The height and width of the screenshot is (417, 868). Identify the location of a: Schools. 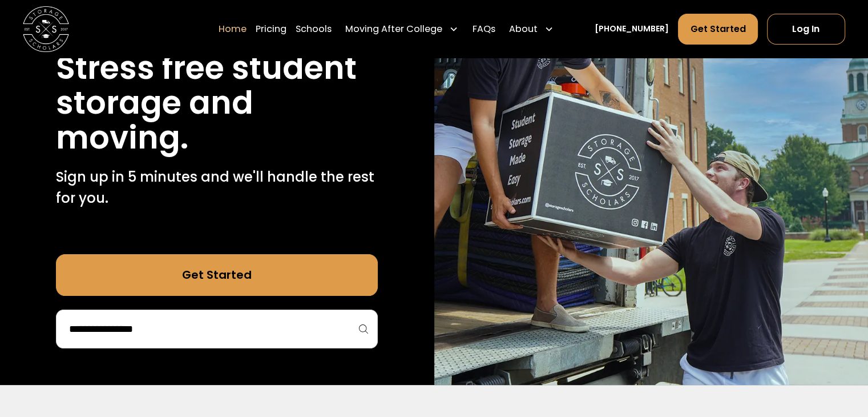
(313, 29).